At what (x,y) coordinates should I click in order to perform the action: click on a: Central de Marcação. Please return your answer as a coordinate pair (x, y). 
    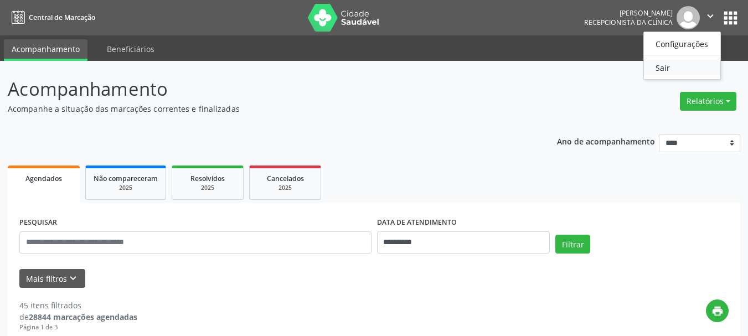
    Looking at the image, I should click on (51, 17).